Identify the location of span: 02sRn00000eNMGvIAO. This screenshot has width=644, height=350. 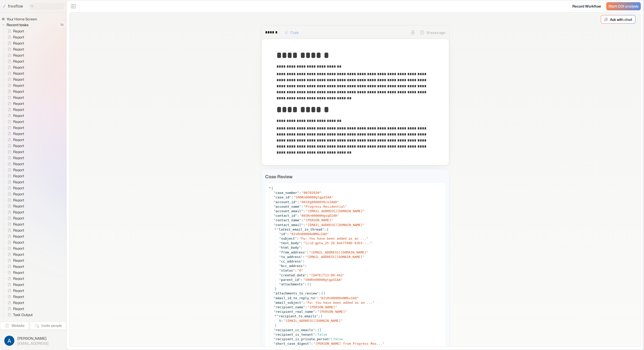
(339, 298).